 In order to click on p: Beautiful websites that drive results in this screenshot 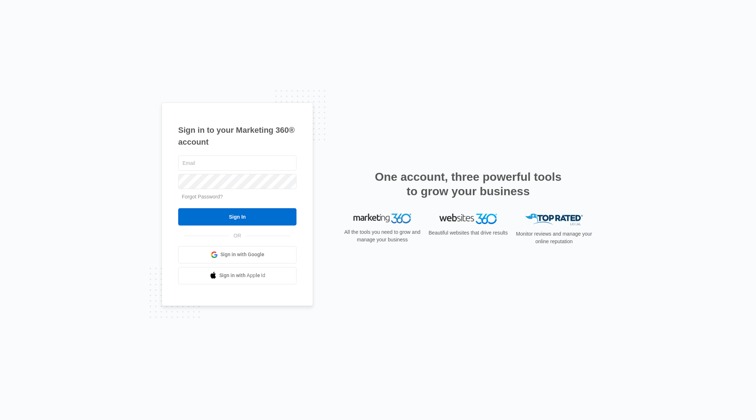, I will do `click(468, 233)`.